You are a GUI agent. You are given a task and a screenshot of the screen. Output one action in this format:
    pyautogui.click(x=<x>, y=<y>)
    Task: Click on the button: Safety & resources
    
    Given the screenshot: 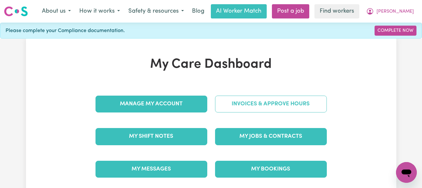 What is the action you would take?
    pyautogui.click(x=156, y=11)
    